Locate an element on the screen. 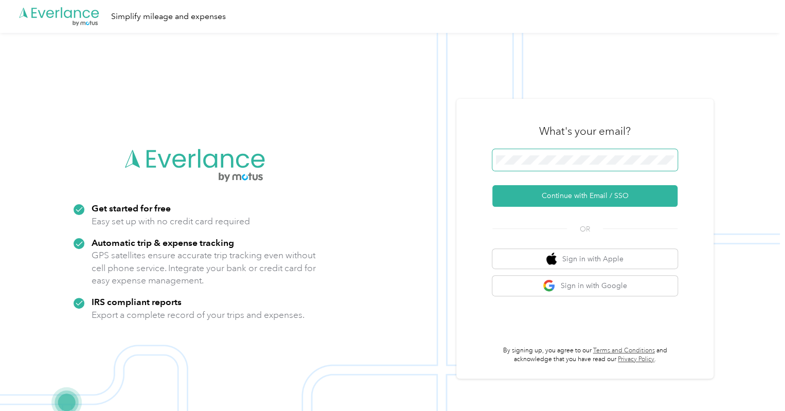  img: apple logo is located at coordinates (551, 259).